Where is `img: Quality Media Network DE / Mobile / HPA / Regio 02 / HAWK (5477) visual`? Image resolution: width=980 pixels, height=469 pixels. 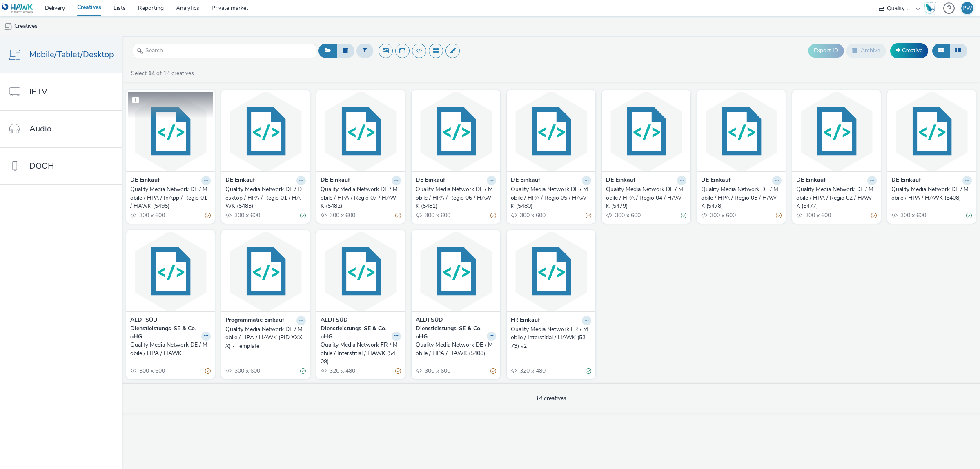
img: Quality Media Network DE / Mobile / HPA / Regio 02 / HAWK (5477) visual is located at coordinates (836, 131).